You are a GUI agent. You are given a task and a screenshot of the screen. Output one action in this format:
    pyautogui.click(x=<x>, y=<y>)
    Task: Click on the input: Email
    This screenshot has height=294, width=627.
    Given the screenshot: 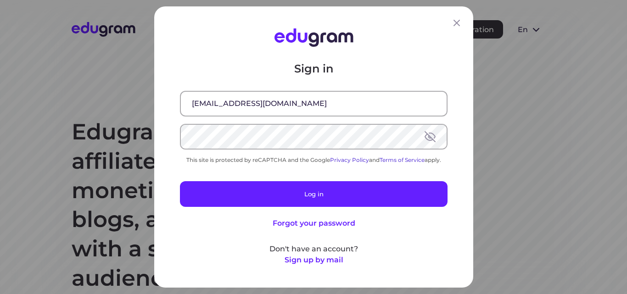 What is the action you would take?
    pyautogui.click(x=313, y=104)
    